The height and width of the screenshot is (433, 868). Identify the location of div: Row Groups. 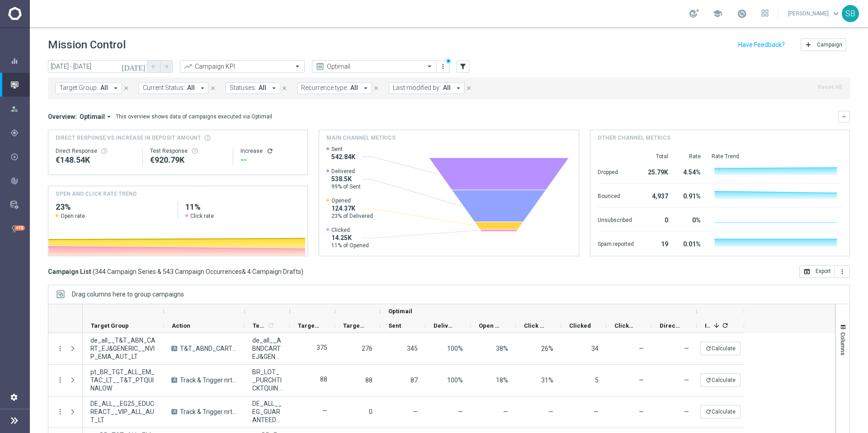
(128, 294).